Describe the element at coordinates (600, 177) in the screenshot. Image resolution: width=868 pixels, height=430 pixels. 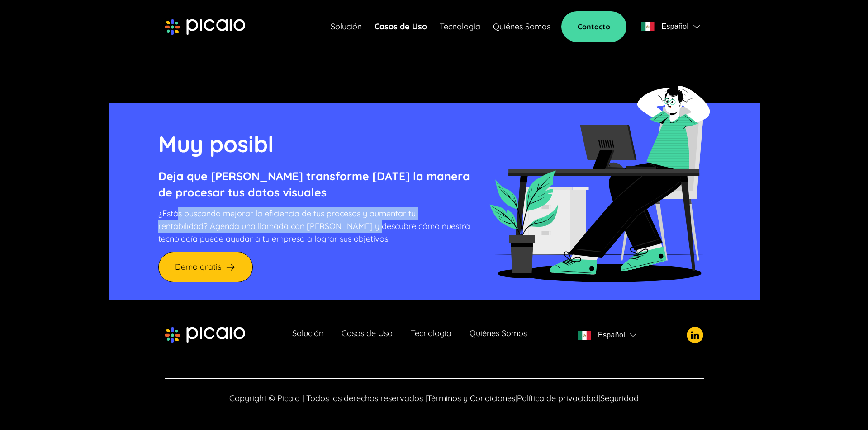
I see `img: cta-desktop-img` at that location.